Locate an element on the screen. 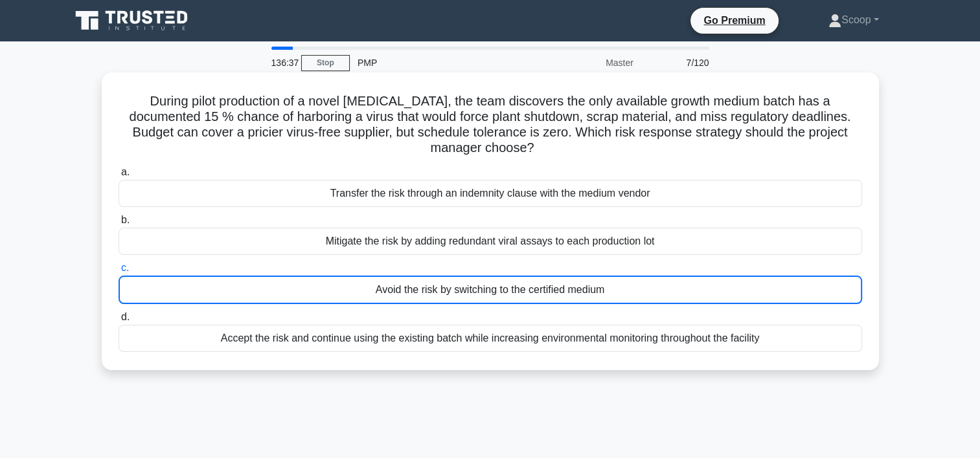 This screenshot has width=980, height=458. span: d. is located at coordinates (125, 316).